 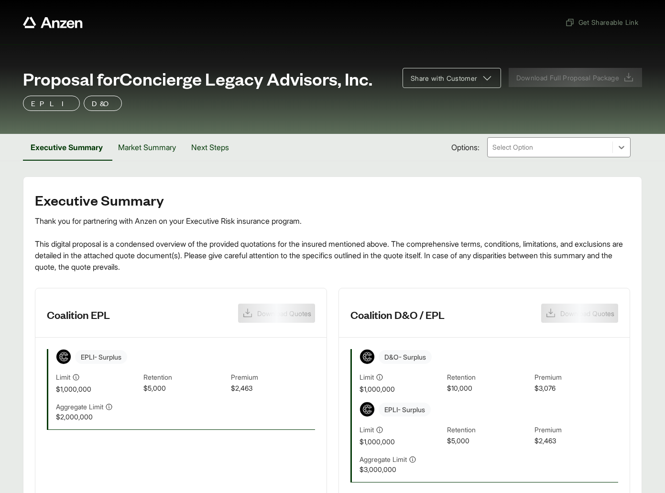 I want to click on h3: Coalition D&O / EPL, so click(x=397, y=314).